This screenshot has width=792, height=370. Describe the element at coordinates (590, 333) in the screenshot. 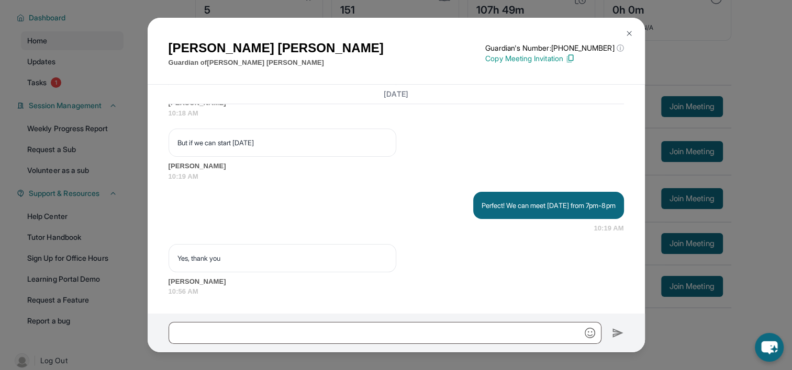

I see `img: Emoji` at that location.